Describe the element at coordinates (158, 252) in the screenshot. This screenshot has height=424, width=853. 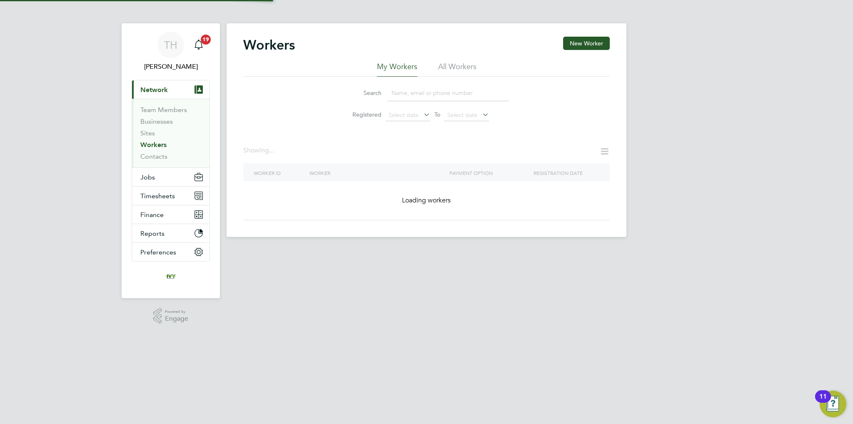
I see `span: Preferences` at that location.